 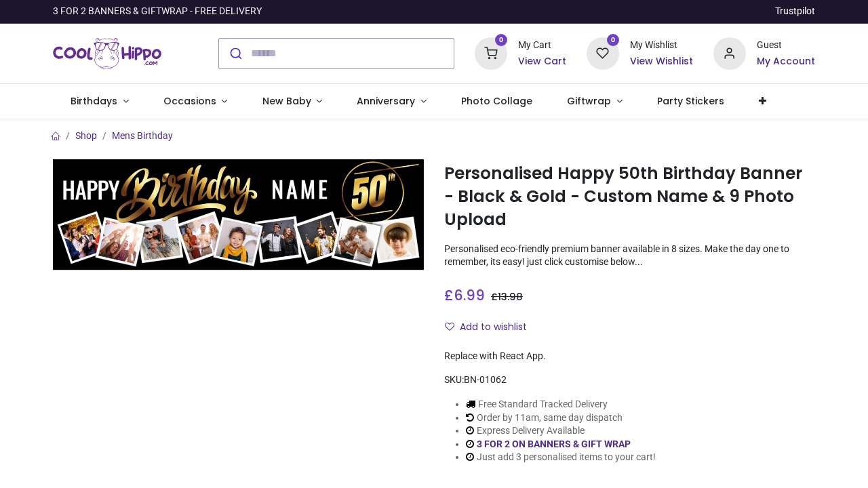 I want to click on span: Occasions, so click(x=190, y=101).